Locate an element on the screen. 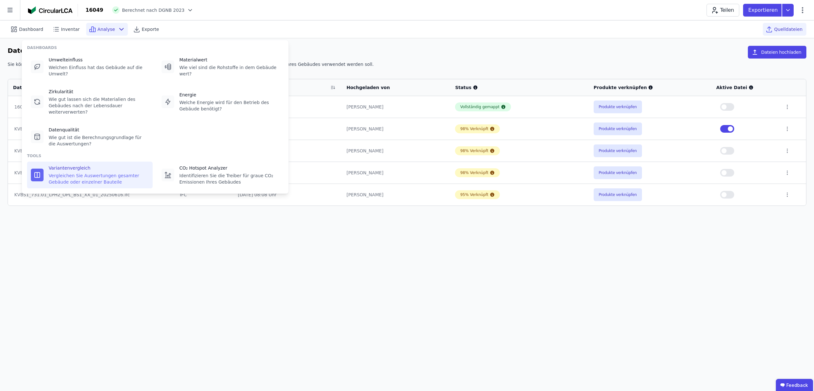  div: Dateiname is located at coordinates (87, 87).